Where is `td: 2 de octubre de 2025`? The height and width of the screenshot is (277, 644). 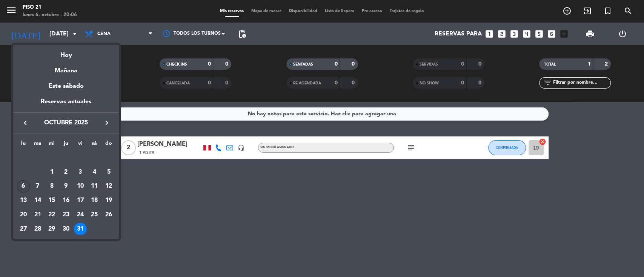
td: 2 de octubre de 2025 is located at coordinates (66, 173).